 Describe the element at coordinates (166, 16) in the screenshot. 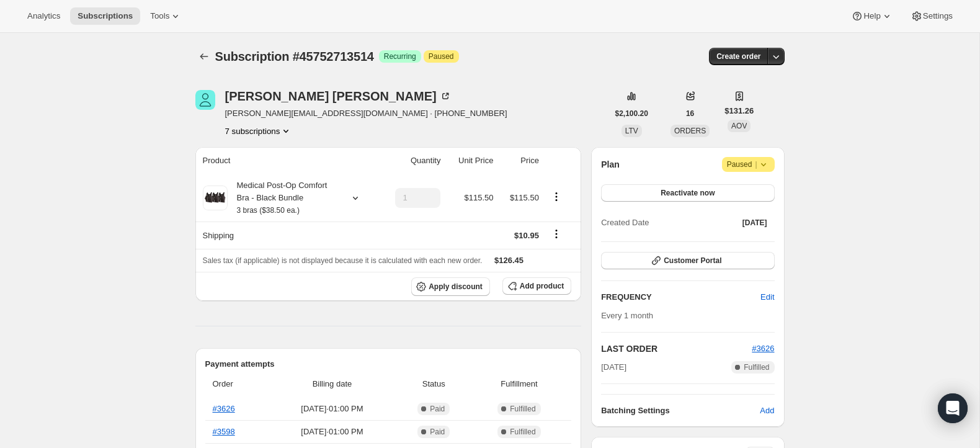

I see `button: Tools` at that location.